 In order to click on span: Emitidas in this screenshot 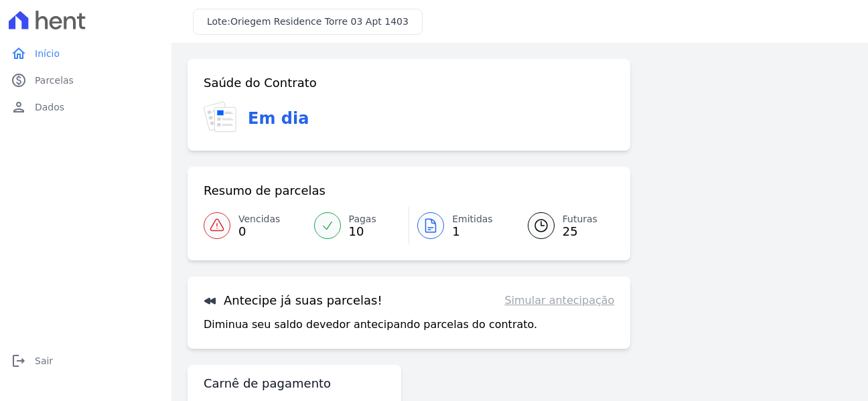, I will do `click(472, 219)`.